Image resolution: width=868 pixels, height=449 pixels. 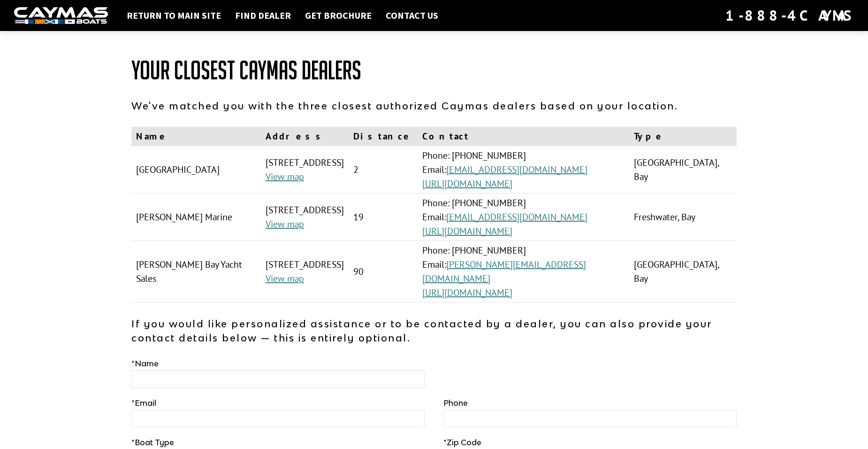 I want to click on label: Zip Code, so click(x=462, y=443).